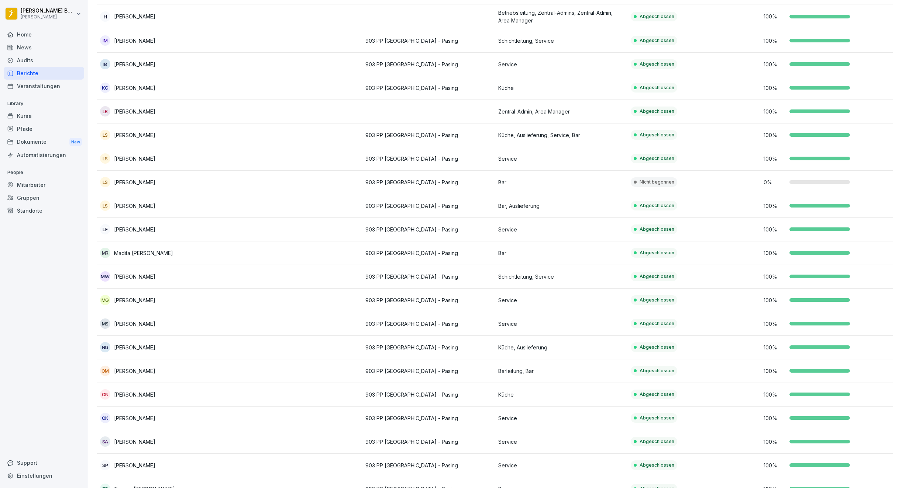 The image size is (902, 488). Describe the element at coordinates (561, 17) in the screenshot. I see `p: Betriebsleitung, Zentral-Admins, Zentral-Admin, Area Manager` at that location.